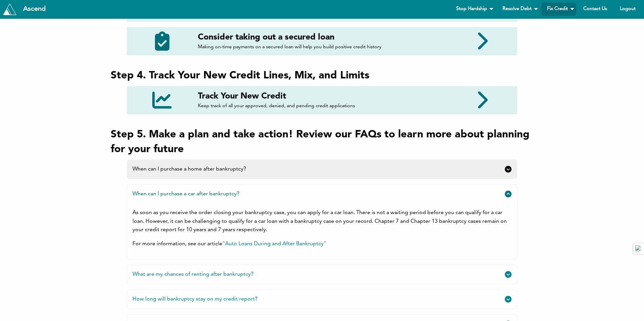 The width and height of the screenshot is (644, 321). I want to click on a: Stop Hardship, so click(473, 9).